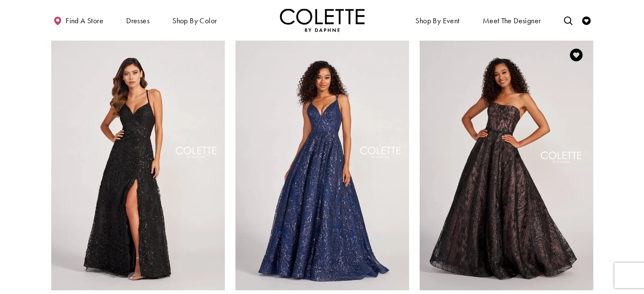 This screenshot has width=644, height=294. What do you see at coordinates (568, 19) in the screenshot?
I see `a: Toggle search` at bounding box center [568, 19].